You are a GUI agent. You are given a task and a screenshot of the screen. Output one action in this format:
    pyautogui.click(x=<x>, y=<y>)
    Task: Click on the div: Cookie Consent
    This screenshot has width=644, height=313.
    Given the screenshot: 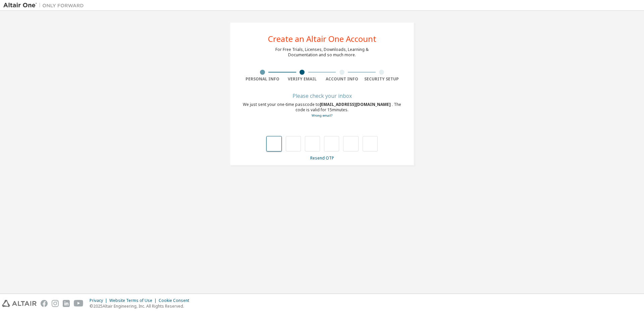 What is the action you would take?
    pyautogui.click(x=176, y=301)
    